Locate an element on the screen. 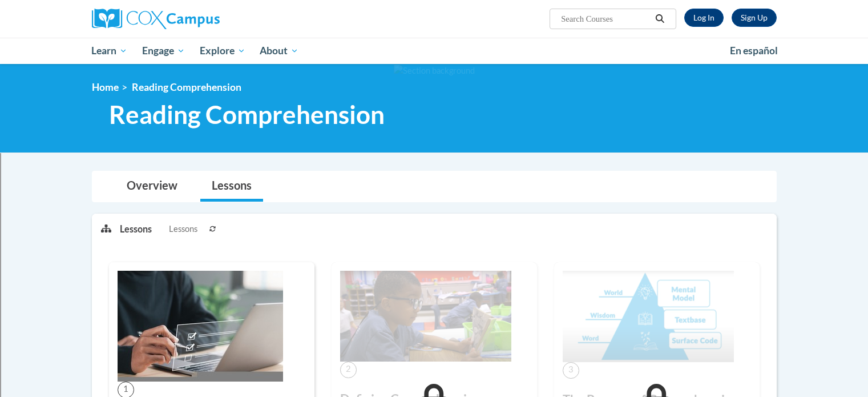 This screenshot has height=397, width=868. a: Home is located at coordinates (105, 87).